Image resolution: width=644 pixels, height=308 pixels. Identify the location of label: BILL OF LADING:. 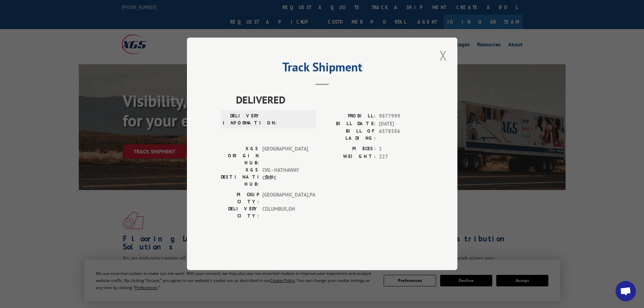
(349, 135).